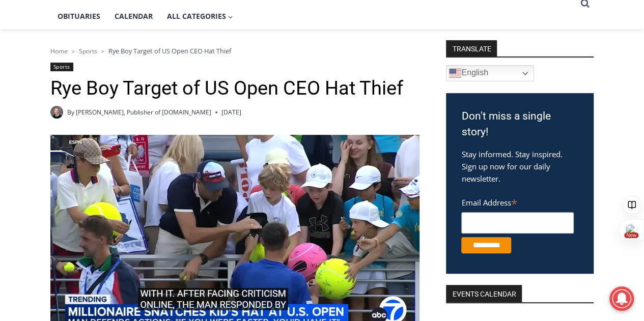 This screenshot has height=321, width=644. I want to click on h2: Events Calendar, so click(484, 294).